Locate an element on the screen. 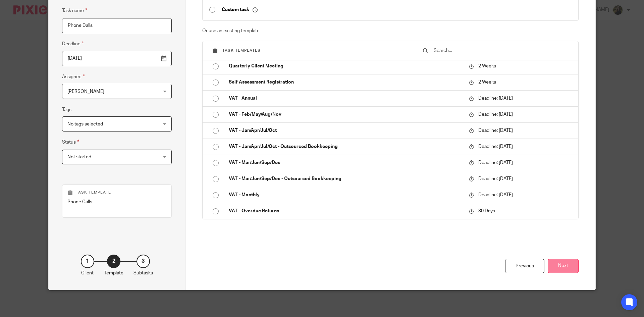 This screenshot has height=317, width=644. p: Client is located at coordinates (87, 273).